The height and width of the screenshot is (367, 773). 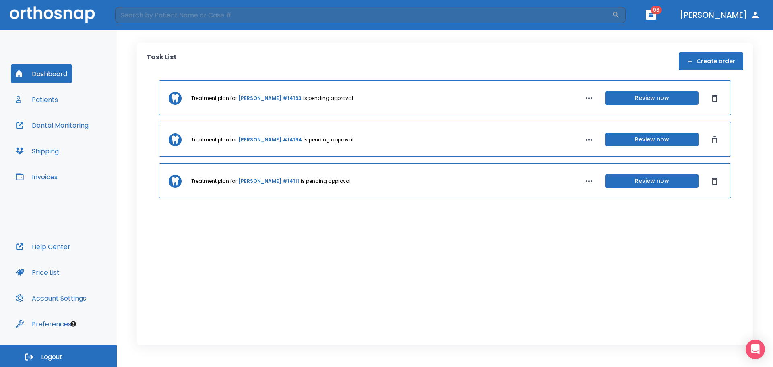 What do you see at coordinates (43, 246) in the screenshot?
I see `a: Help Center` at bounding box center [43, 246].